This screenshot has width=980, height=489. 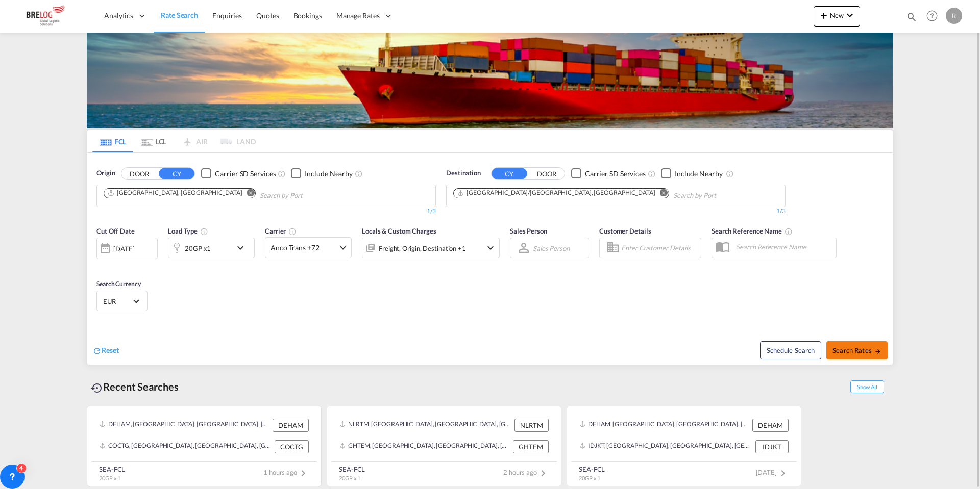 What do you see at coordinates (531, 447) in the screenshot?
I see `div: GHTEM` at bounding box center [531, 447].